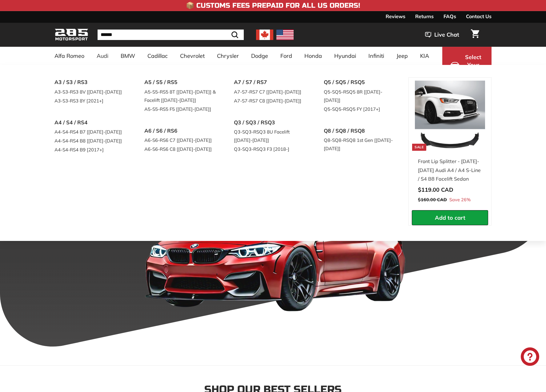  I want to click on a: Q5 / SQ5 / RSQ5, so click(360, 82).